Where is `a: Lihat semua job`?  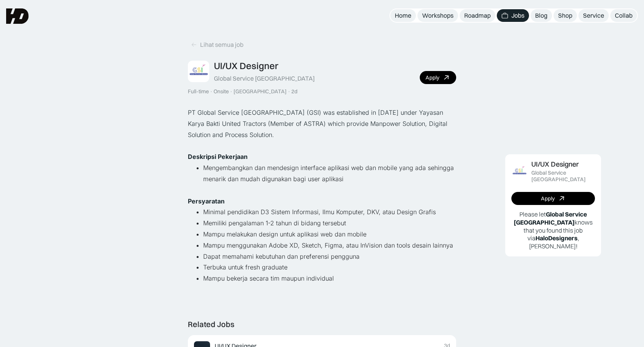 a: Lihat semua job is located at coordinates (217, 45).